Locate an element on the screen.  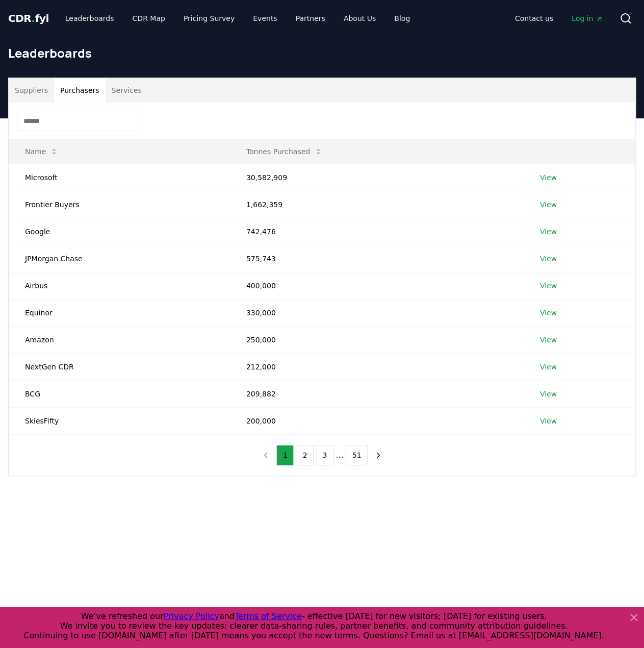
a: Contact us is located at coordinates (533, 19).